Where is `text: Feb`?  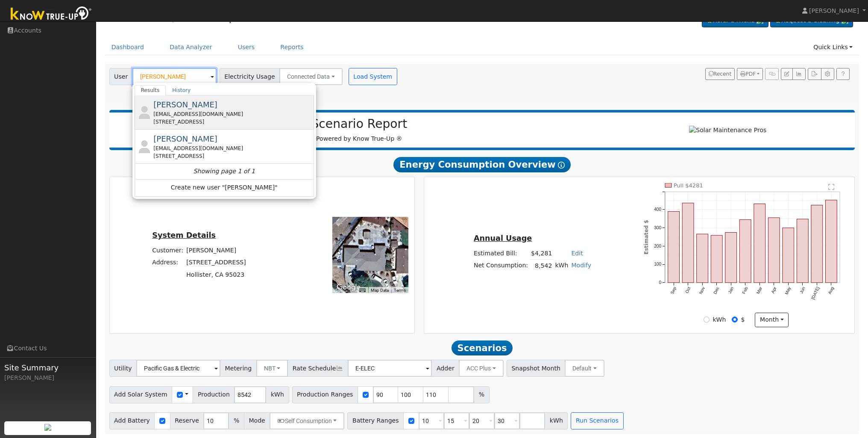 text: Feb is located at coordinates (745, 290).